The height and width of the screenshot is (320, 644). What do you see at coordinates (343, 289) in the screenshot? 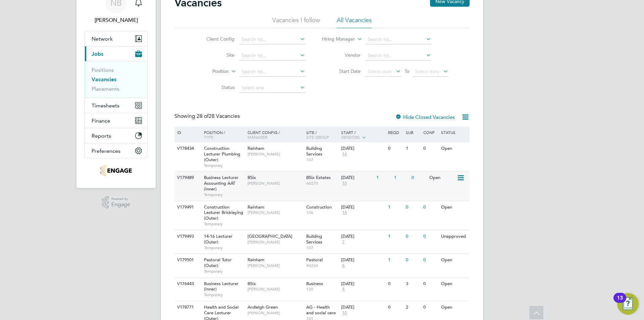
I see `span: 4` at bounding box center [343, 289].